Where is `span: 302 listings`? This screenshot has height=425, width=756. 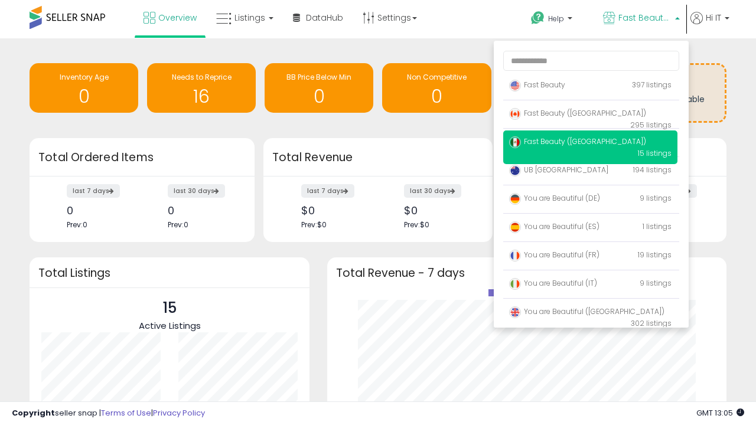 span: 302 listings is located at coordinates (651, 323).